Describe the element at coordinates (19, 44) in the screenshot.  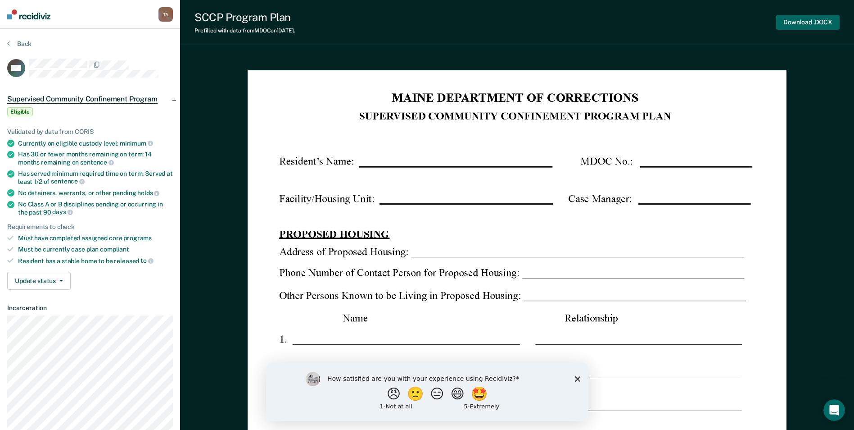
I see `button: Back` at that location.